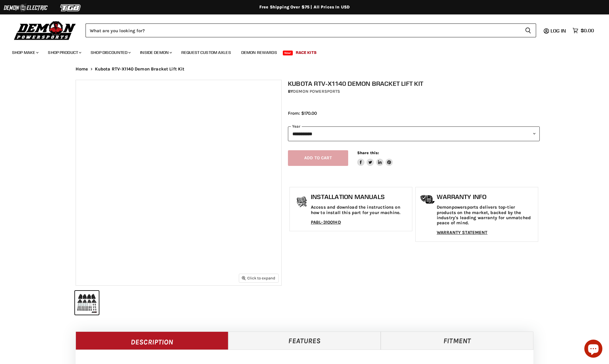 The height and width of the screenshot is (364, 609). What do you see at coordinates (86, 302) in the screenshot?
I see `button: IMAGE thumbnail` at bounding box center [86, 302].